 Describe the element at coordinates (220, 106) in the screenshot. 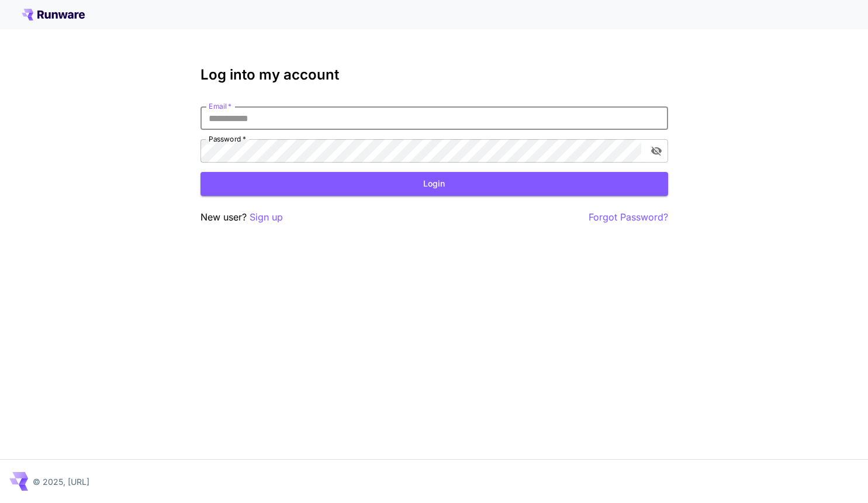

I see `label: Email` at that location.